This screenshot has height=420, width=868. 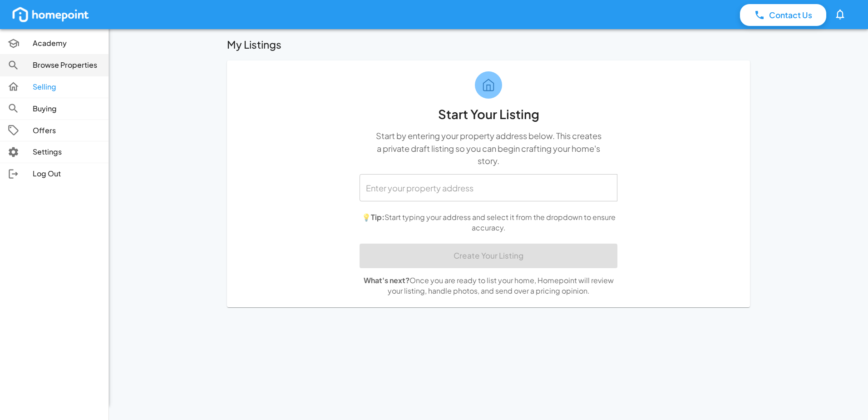 What do you see at coordinates (489, 223) in the screenshot?
I see `p: 💡 Start typing your address and select it from the dropdown to ensure accuracy.` at bounding box center [489, 223].